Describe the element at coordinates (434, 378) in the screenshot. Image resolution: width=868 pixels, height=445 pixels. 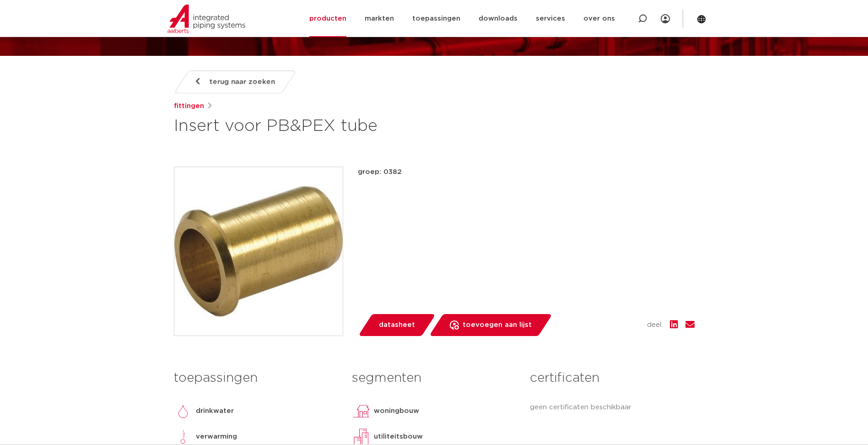
I see `h3: segmenten` at that location.